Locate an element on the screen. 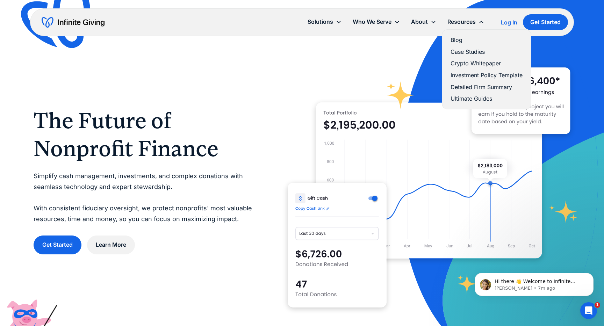 Image resolution: width=604 pixels, height=326 pixels. div: Log In is located at coordinates (509, 22).